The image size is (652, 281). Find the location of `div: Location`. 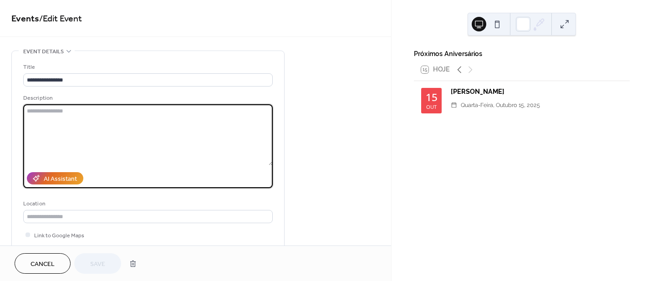

div: Location is located at coordinates (147, 203).